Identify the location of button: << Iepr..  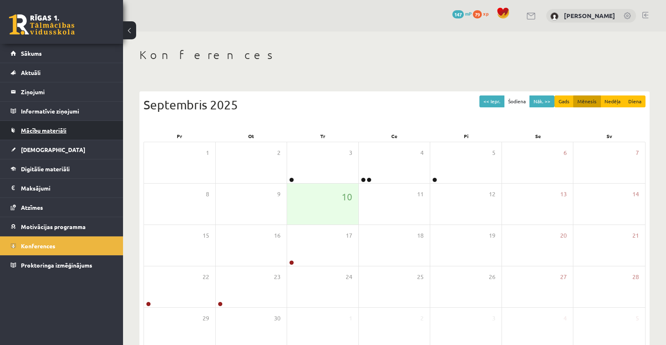
(492, 101).